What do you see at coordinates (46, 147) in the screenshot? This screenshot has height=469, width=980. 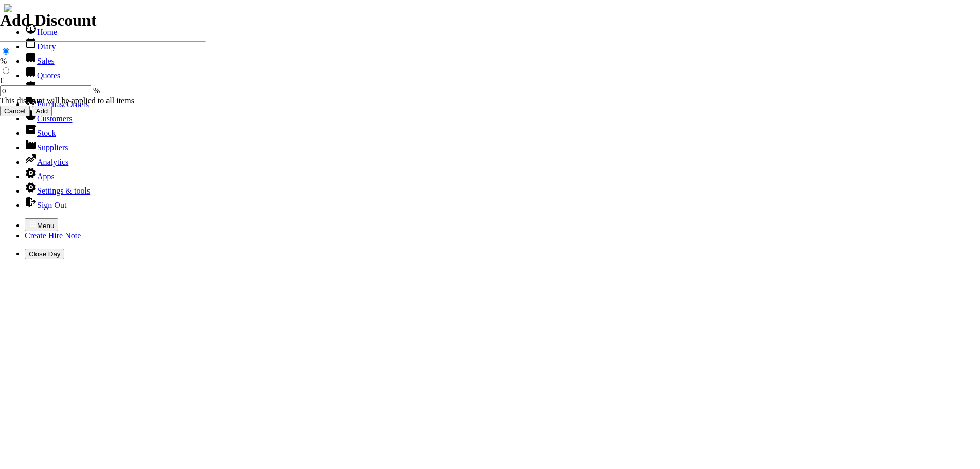 I see `a: Suppliers` at bounding box center [46, 147].